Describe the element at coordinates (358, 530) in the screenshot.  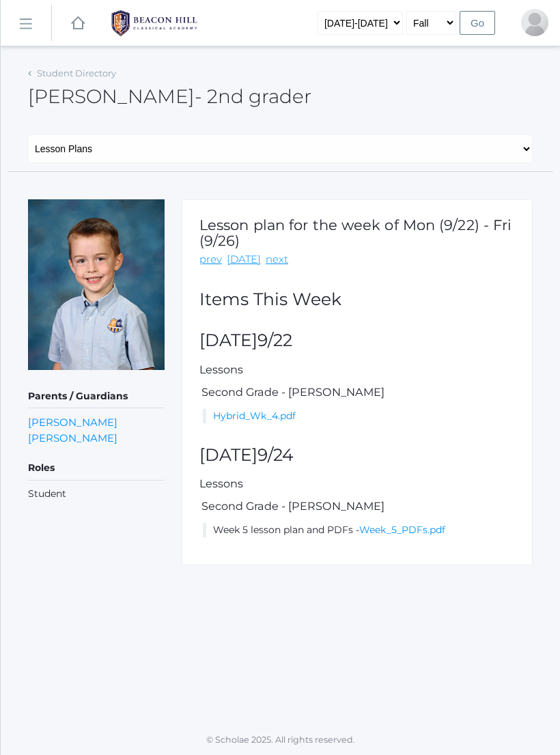
I see `li: Week 5 lesson plan and PDFs -` at that location.